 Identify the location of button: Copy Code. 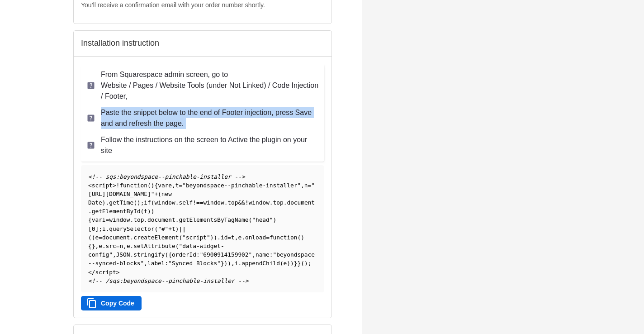
(111, 303).